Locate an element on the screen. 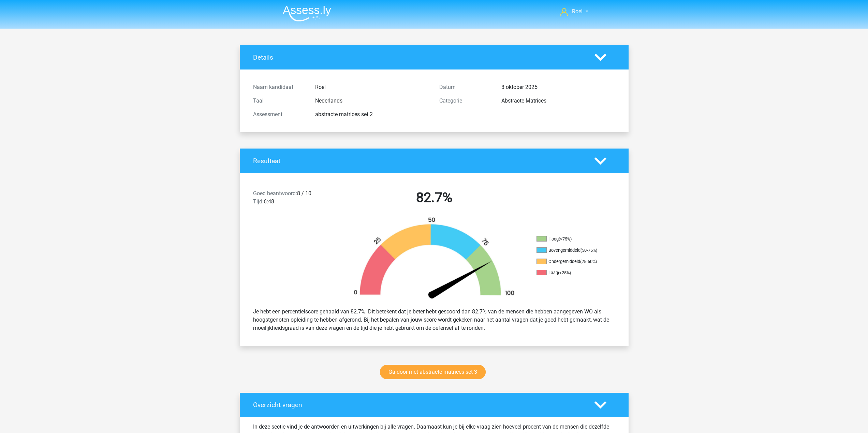  div: Datum is located at coordinates (465, 87).